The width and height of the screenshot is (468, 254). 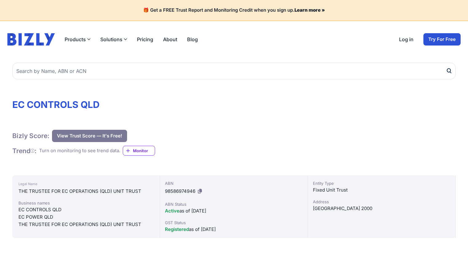 What do you see at coordinates (382, 184) in the screenshot?
I see `div: Entity Type` at bounding box center [382, 184].